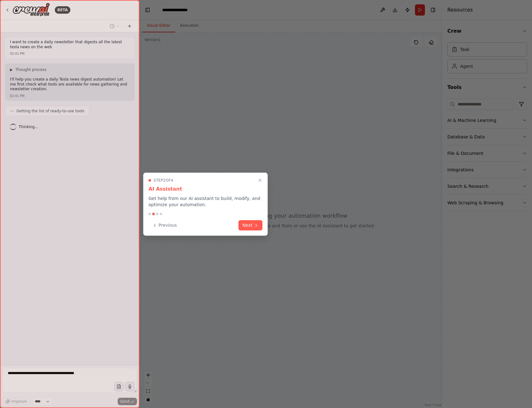 The height and width of the screenshot is (408, 532). What do you see at coordinates (163, 180) in the screenshot?
I see `span: Step 2 of 4` at bounding box center [163, 180].